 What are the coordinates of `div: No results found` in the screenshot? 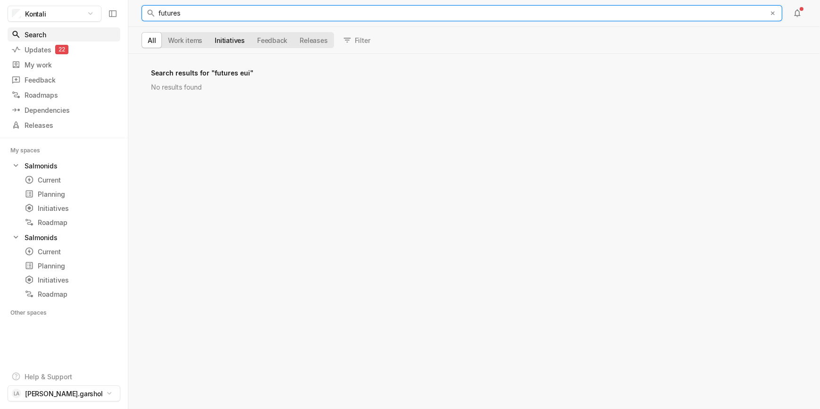 It's located at (482, 87).